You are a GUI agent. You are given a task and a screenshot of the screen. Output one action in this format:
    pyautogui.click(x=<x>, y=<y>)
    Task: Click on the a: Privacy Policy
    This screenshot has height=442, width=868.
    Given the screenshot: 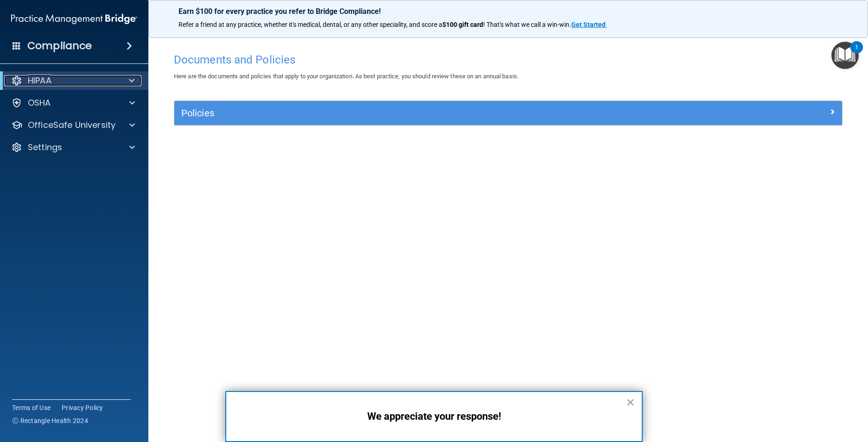 What is the action you would take?
    pyautogui.click(x=82, y=408)
    